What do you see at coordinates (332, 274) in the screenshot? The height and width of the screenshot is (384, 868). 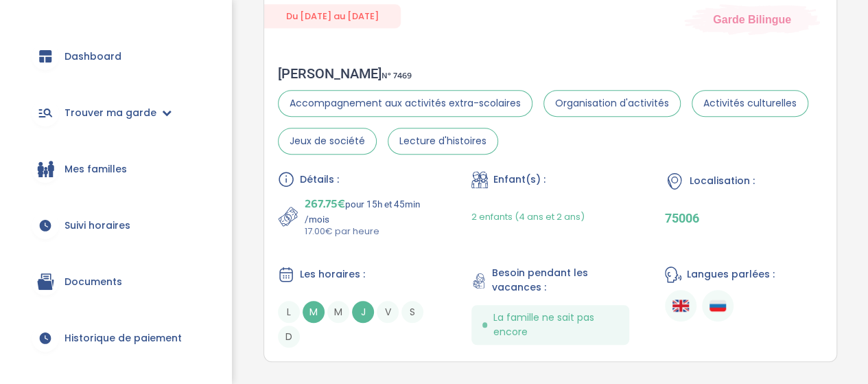 I see `span: Les horaires :` at bounding box center [332, 274].